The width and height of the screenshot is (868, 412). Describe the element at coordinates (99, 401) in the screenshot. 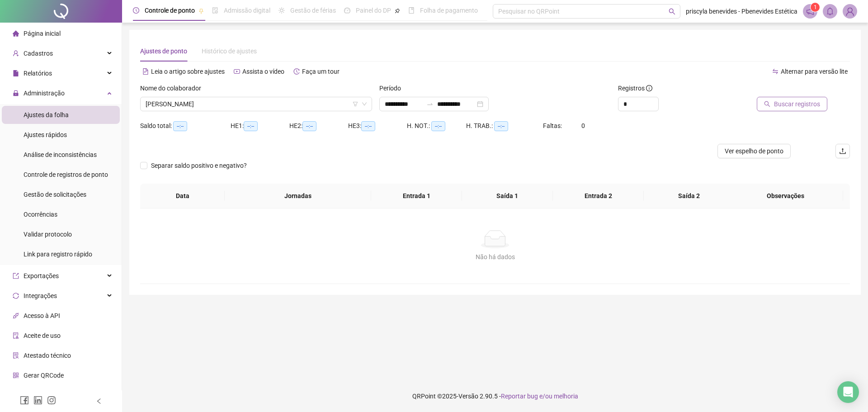

I see `span: left` at that location.